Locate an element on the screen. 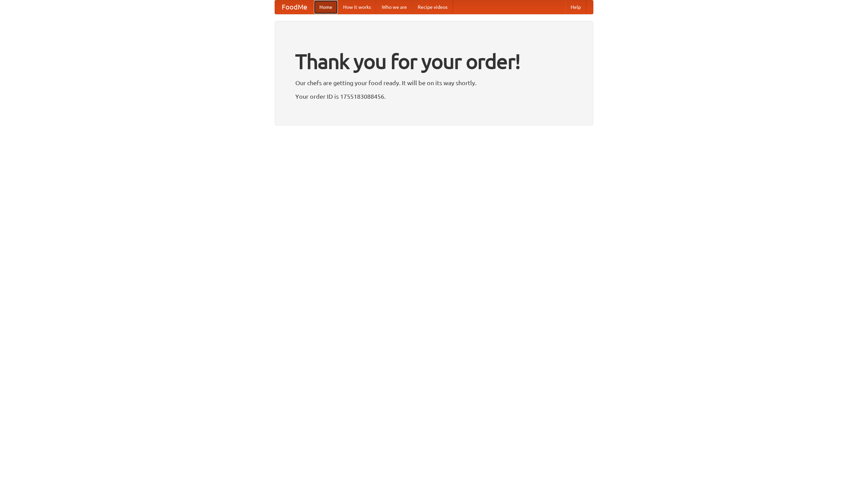 This screenshot has height=480, width=868. h1: Thank you for your order! is located at coordinates (434, 61).